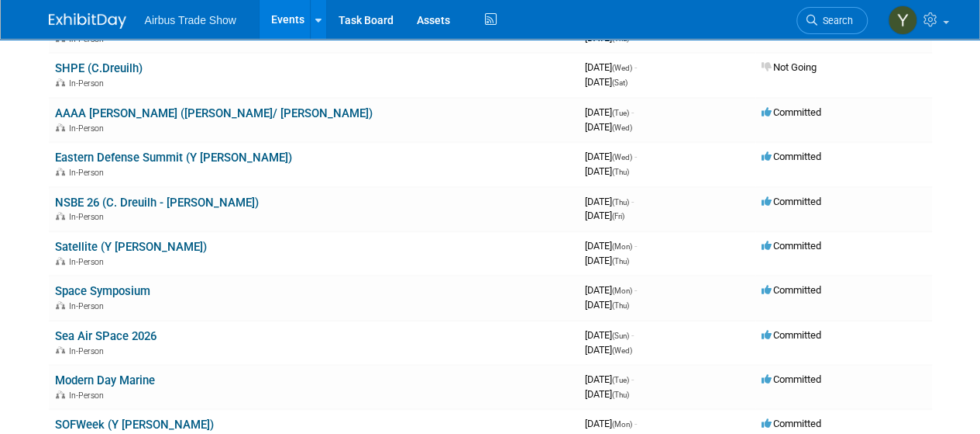 The width and height of the screenshot is (980, 434). Describe the element at coordinates (903, 20) in the screenshot. I see `img: Yolanda Bauza` at that location.